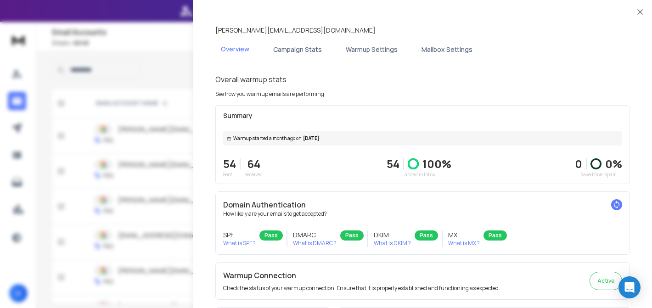 The image size is (652, 308). What do you see at coordinates (629, 287) in the screenshot?
I see `div: Open Intercom Messenger` at bounding box center [629, 287].